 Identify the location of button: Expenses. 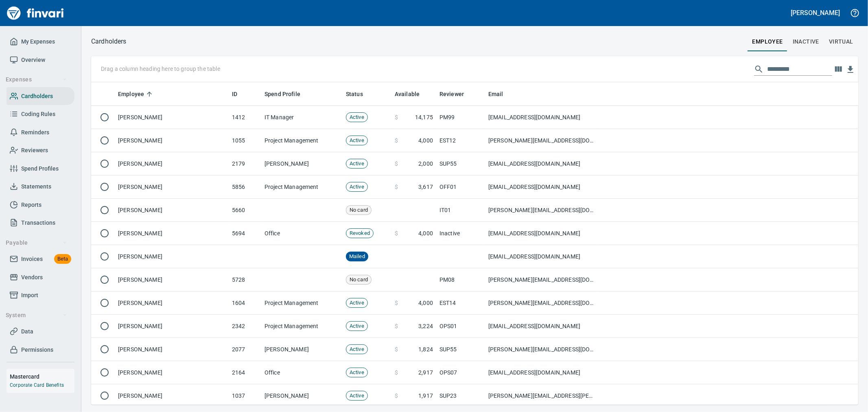
(36, 79).